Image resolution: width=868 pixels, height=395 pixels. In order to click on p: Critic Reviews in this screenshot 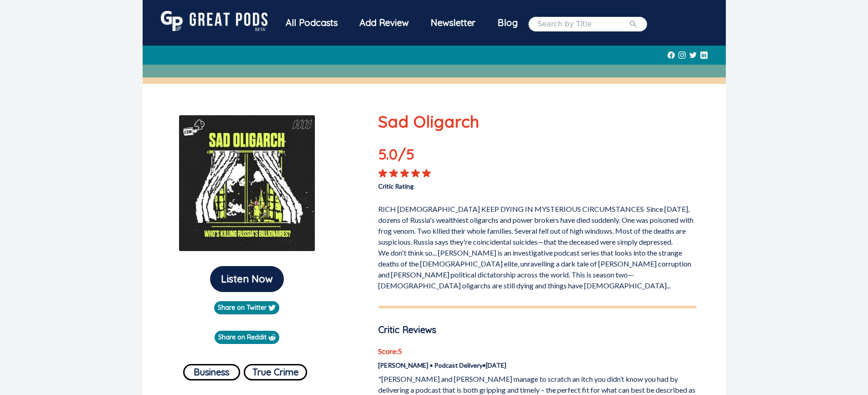, I will do `click(537, 330)`.